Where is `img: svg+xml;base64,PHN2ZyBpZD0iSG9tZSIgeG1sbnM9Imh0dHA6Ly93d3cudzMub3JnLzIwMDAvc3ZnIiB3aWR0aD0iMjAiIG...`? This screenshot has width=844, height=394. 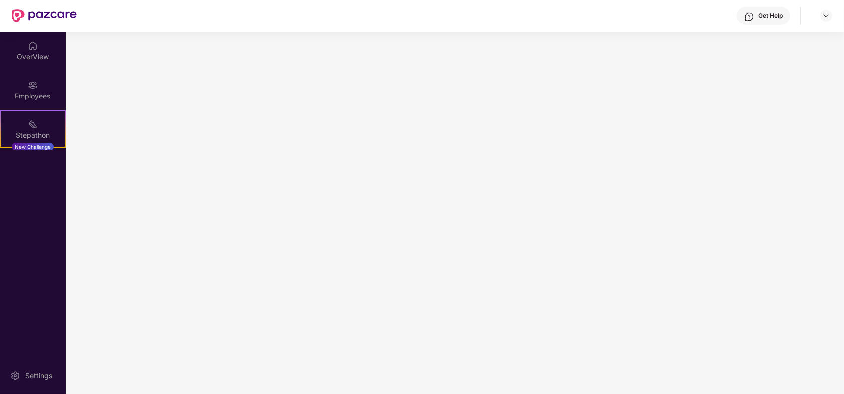
img: svg+xml;base64,PHN2ZyBpZD0iSG9tZSIgeG1sbnM9Imh0dHA6Ly93d3cudzMub3JnLzIwMDAvc3ZnIiB3aWR0aD0iMjAiIG... is located at coordinates (33, 46).